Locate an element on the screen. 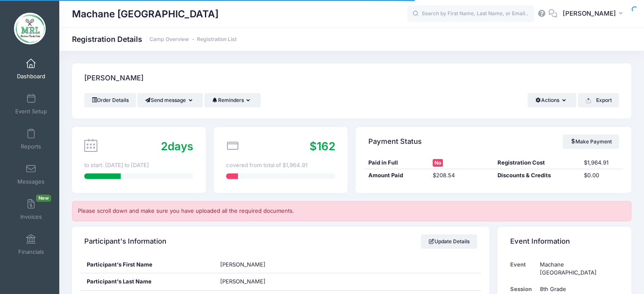  span: Dashboard is located at coordinates (31, 76).